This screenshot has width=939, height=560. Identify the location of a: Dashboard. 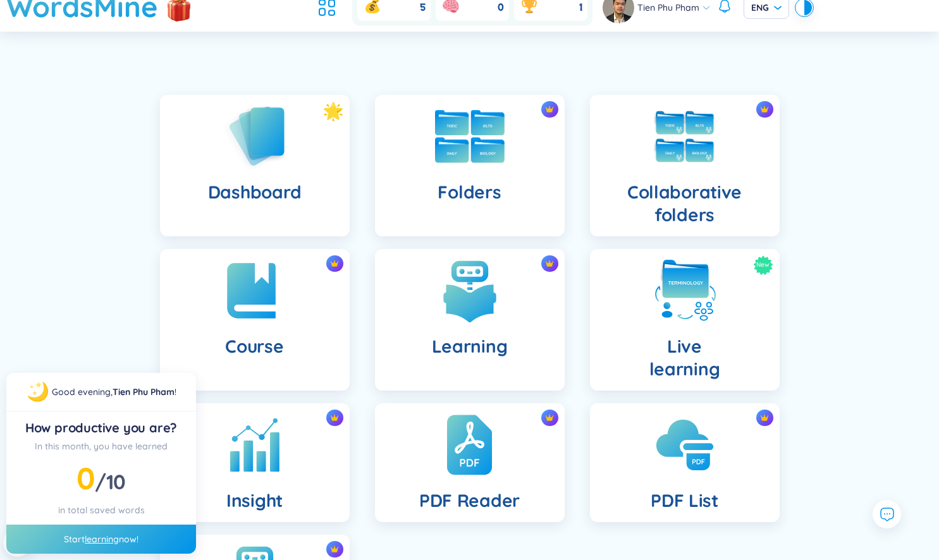
(255, 166).